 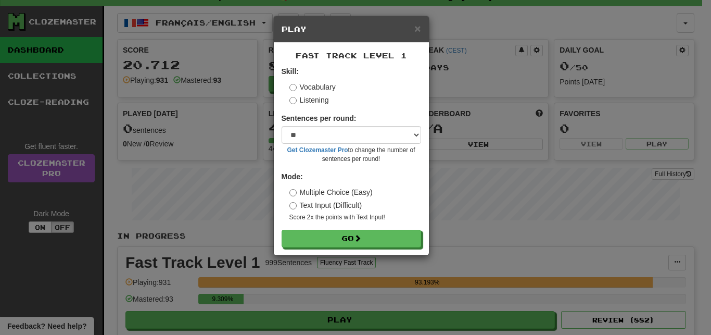 What do you see at coordinates (292, 176) in the screenshot?
I see `strong: Mode:` at bounding box center [292, 176].